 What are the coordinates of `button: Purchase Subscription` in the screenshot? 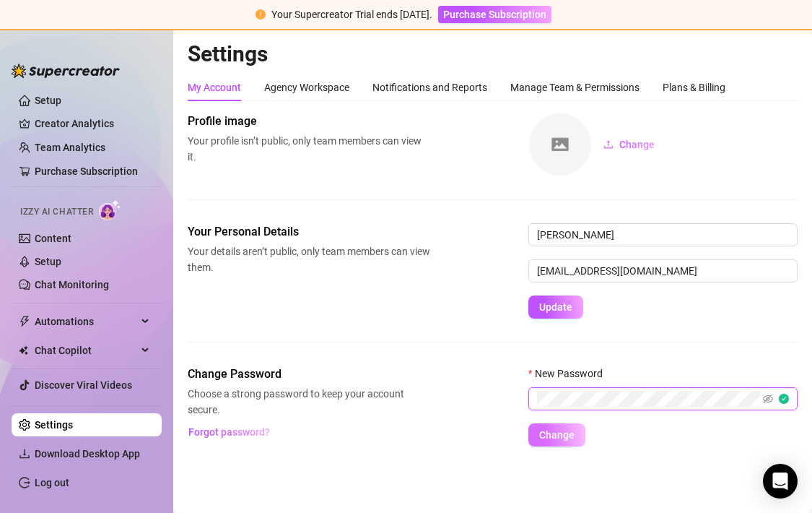 It's located at (494, 14).